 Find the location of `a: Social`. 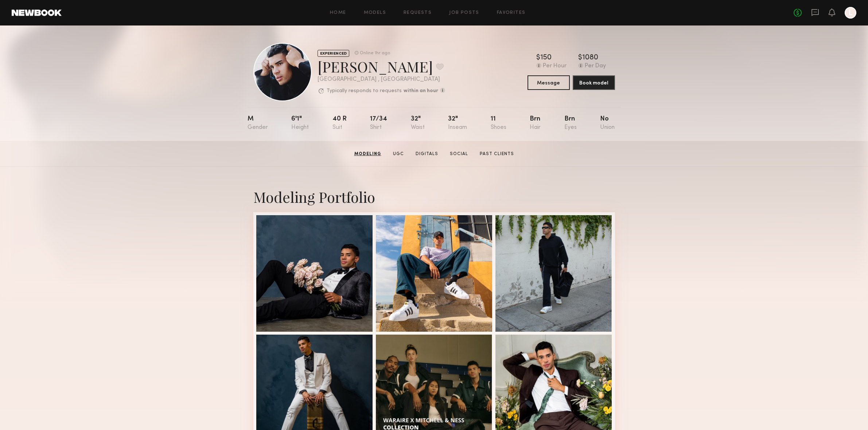

a: Social is located at coordinates (459, 154).